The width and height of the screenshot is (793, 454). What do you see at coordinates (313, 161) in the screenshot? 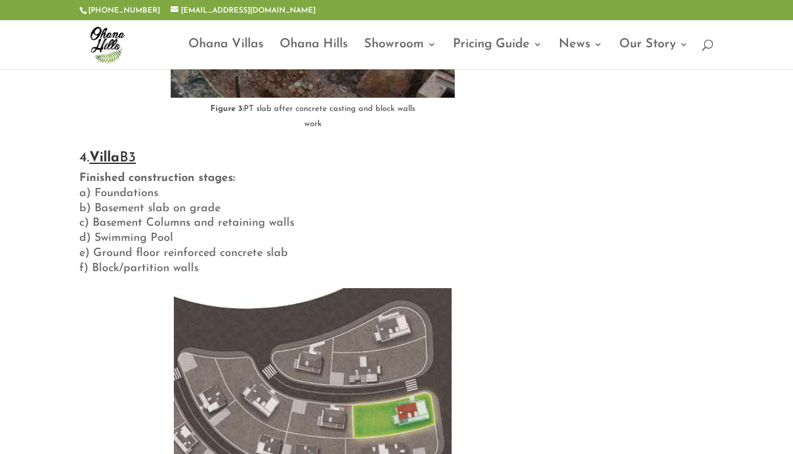
I see `h3: 4.` at bounding box center [313, 161].